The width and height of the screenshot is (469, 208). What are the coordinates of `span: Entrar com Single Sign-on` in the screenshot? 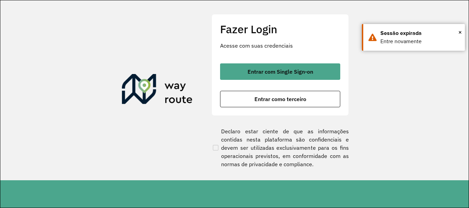 It's located at (280, 72).